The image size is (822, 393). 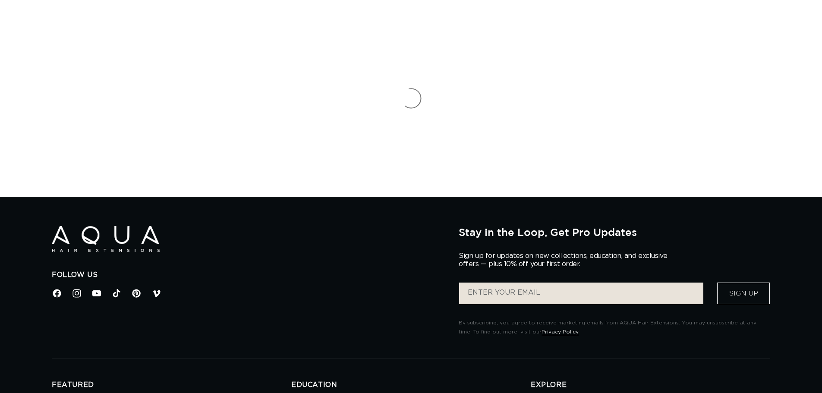 What do you see at coordinates (615, 328) in the screenshot?
I see `p: By subscribing, you agree to receive marketing emails from AQUA Hair Extensions. You may unsubscr...` at bounding box center [615, 328].